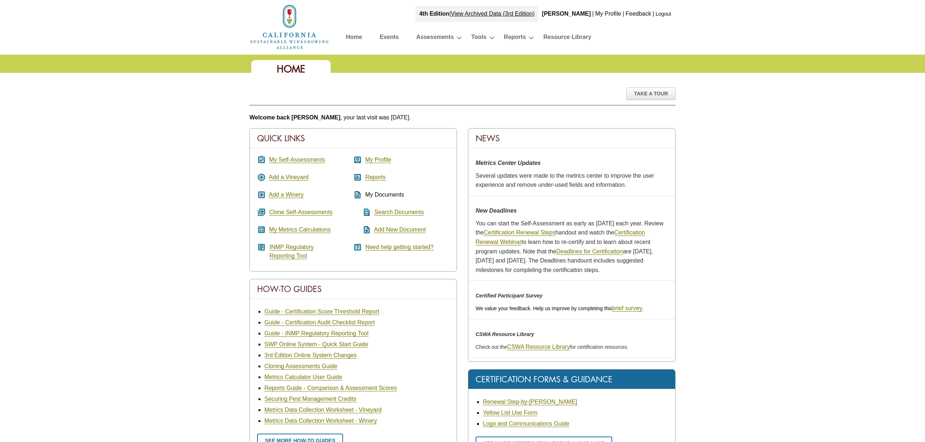  What do you see at coordinates (301, 212) in the screenshot?
I see `a: Clone Self-Assessments` at bounding box center [301, 212].